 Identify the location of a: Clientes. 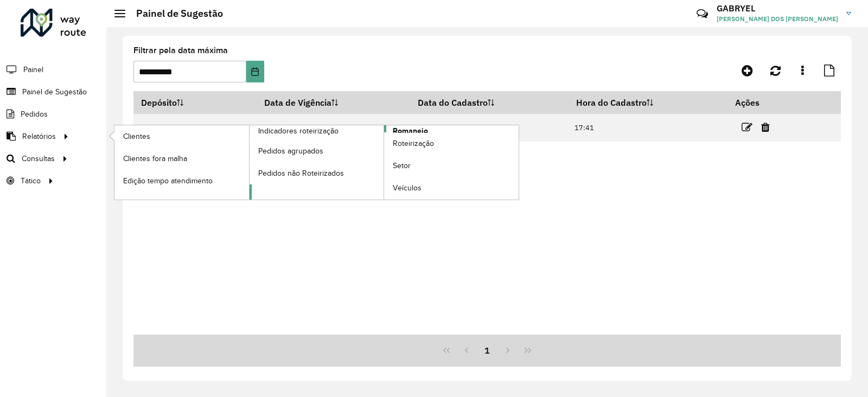
(181, 136).